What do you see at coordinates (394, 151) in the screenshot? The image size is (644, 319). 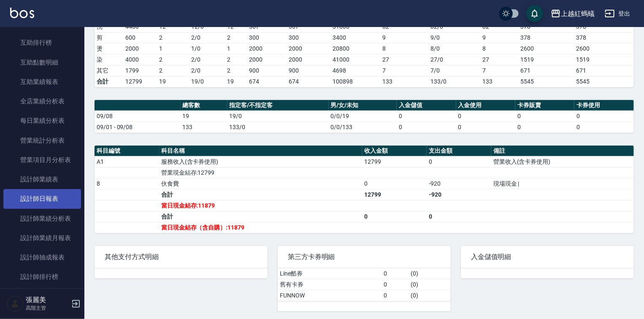 I see `th: 收入金額` at bounding box center [394, 151].